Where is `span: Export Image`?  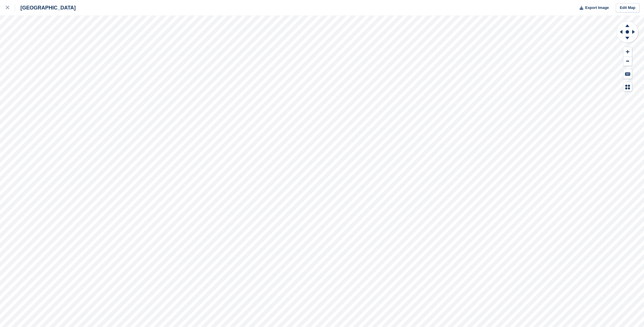
span: Export Image is located at coordinates (597, 8).